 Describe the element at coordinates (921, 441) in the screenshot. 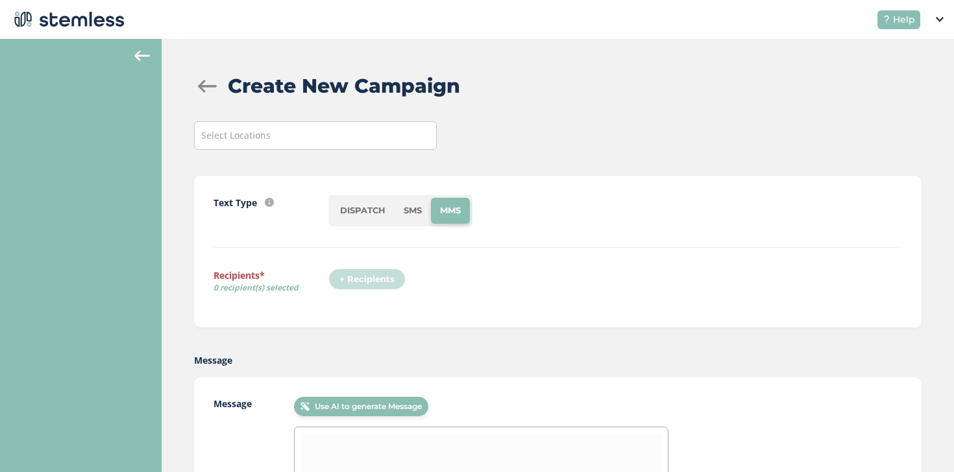

I see `div: Chat Widget` at that location.